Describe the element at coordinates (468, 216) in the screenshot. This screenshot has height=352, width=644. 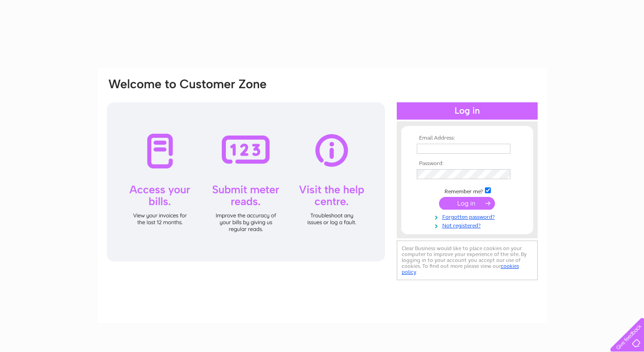
I see `a: Forgotten password?` at that location.